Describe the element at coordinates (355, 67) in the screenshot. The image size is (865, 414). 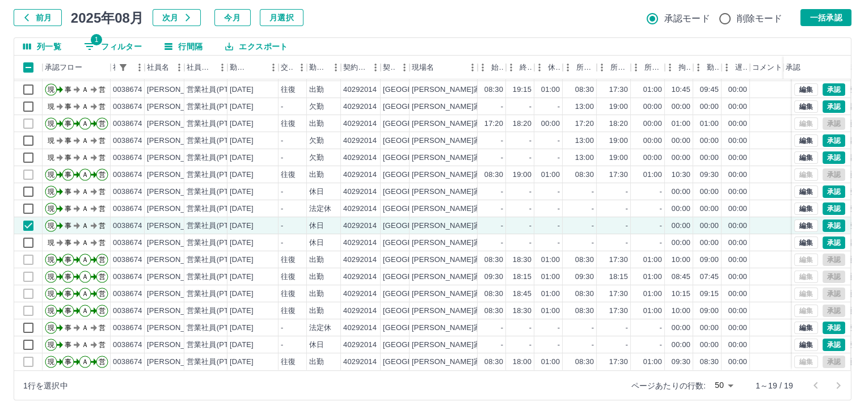
I see `div: 契約コード` at that location.